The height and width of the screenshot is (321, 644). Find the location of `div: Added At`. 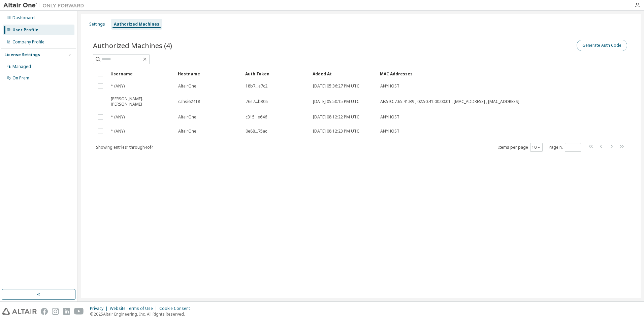

div: Added At is located at coordinates (344, 74).